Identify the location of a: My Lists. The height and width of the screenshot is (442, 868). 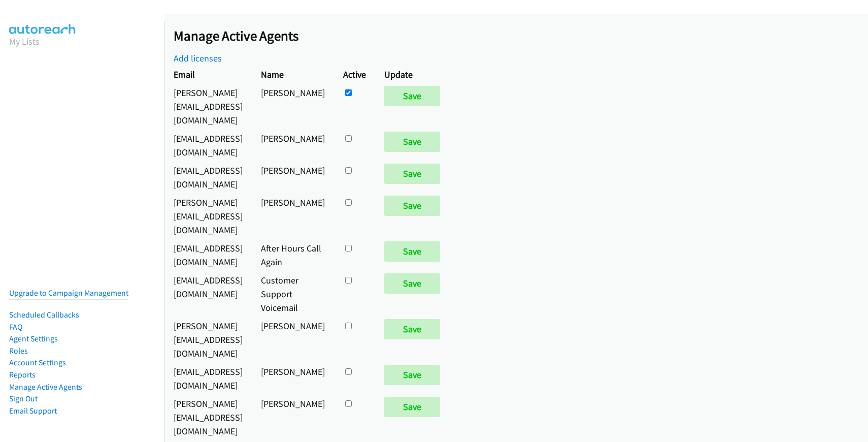
(25, 41).